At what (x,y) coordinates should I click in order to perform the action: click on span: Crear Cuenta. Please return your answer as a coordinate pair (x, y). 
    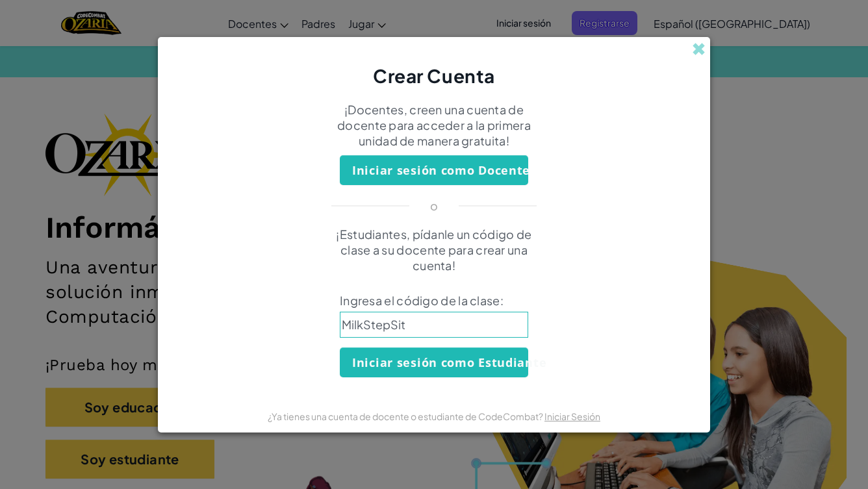
    Looking at the image, I should click on (434, 76).